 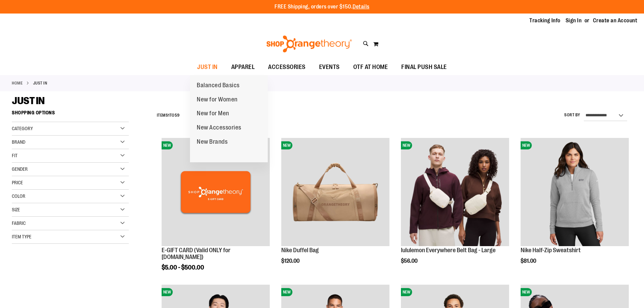 I want to click on span: $120.00, so click(x=291, y=261).